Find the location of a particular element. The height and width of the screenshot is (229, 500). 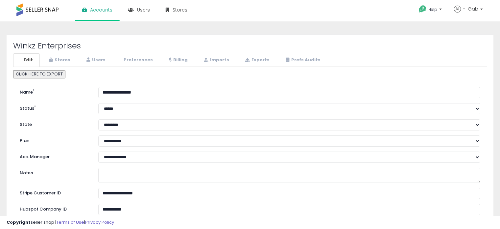

a: Stores is located at coordinates (59, 60).